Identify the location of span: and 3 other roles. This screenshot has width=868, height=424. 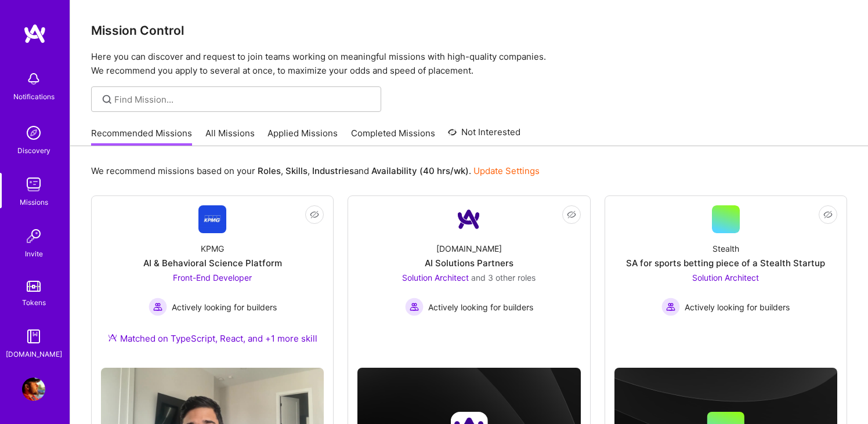
(503, 277).